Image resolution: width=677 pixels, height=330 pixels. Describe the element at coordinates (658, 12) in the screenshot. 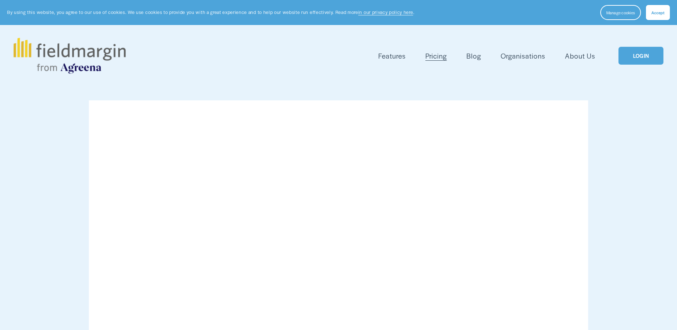

I see `span: Accept` at that location.